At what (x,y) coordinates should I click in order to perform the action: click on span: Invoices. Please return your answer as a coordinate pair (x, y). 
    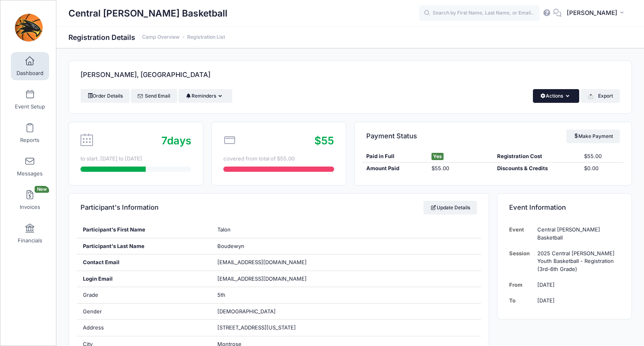
    Looking at the image, I should click on (30, 207).